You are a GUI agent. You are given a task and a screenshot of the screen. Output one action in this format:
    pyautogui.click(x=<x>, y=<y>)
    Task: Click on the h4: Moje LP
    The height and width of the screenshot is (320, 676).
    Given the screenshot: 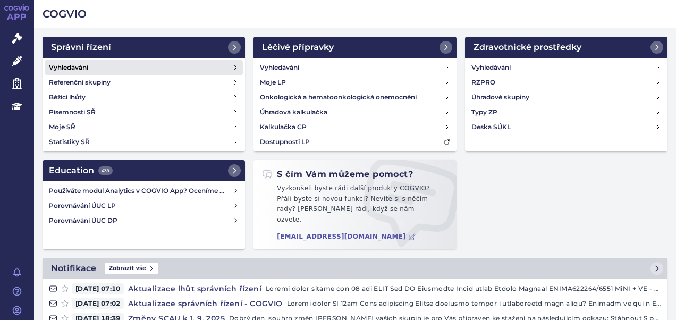 What is the action you would take?
    pyautogui.click(x=273, y=82)
    